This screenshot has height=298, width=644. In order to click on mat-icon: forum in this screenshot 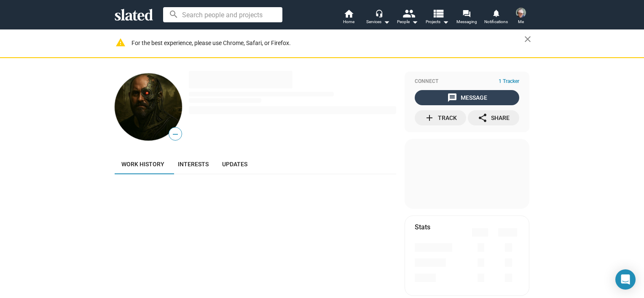, I will do `click(466, 13)`.